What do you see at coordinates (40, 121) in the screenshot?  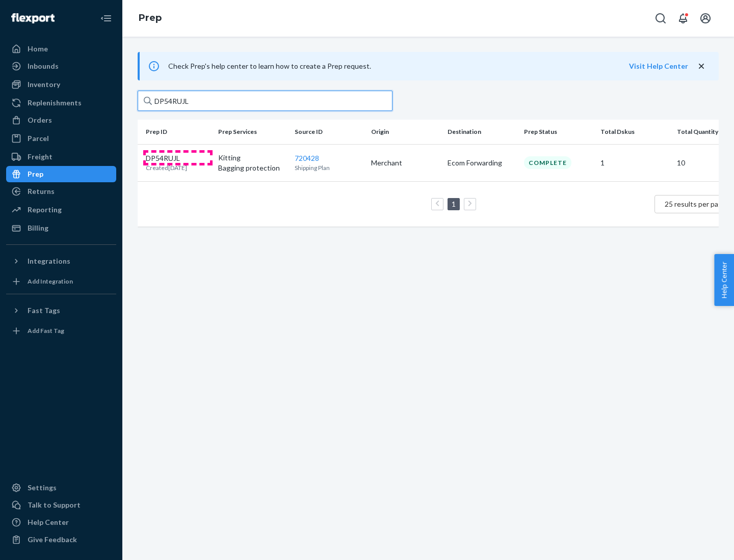 I see `div: Orders` at bounding box center [40, 121].